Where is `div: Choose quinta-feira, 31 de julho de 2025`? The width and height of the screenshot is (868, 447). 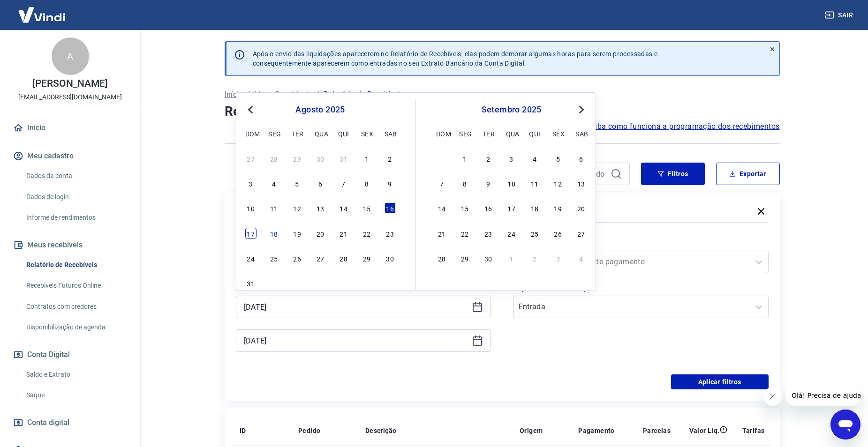
div: Choose quinta-feira, 31 de julho de 2025 is located at coordinates (344, 158).